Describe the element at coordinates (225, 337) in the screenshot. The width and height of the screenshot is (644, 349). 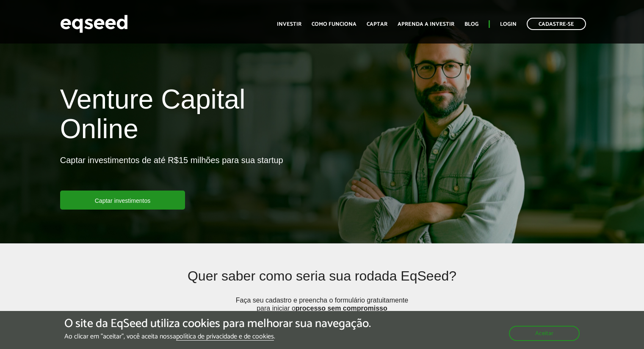
I see `a: política de privacidade e de cookies` at that location.